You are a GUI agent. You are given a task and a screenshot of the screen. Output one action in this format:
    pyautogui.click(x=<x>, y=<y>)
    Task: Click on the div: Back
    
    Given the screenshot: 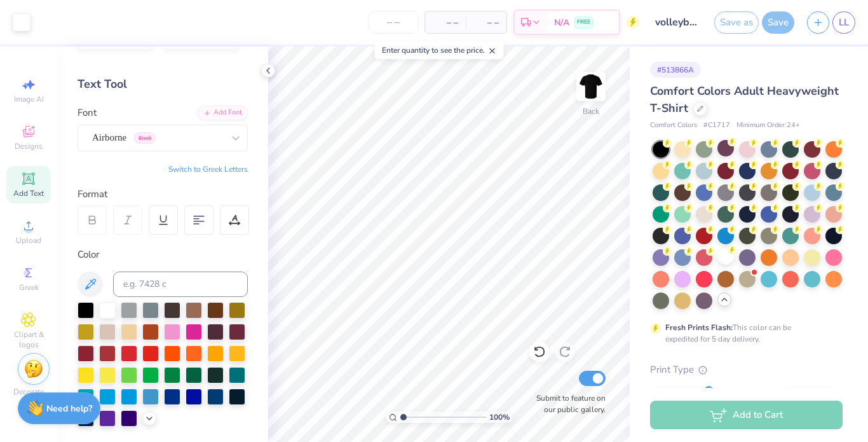 What is the action you would take?
    pyautogui.click(x=591, y=111)
    